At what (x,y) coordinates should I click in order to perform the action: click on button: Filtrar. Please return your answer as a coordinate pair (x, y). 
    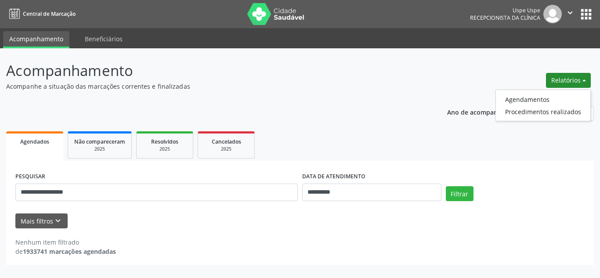
    Looking at the image, I should click on (459, 194).